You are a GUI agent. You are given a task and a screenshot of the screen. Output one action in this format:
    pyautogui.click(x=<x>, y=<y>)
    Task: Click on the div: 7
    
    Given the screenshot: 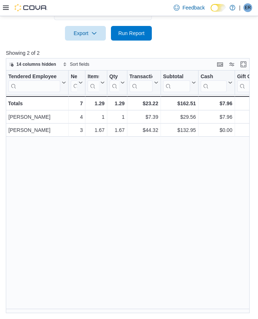 What is the action you would take?
    pyautogui.click(x=77, y=103)
    